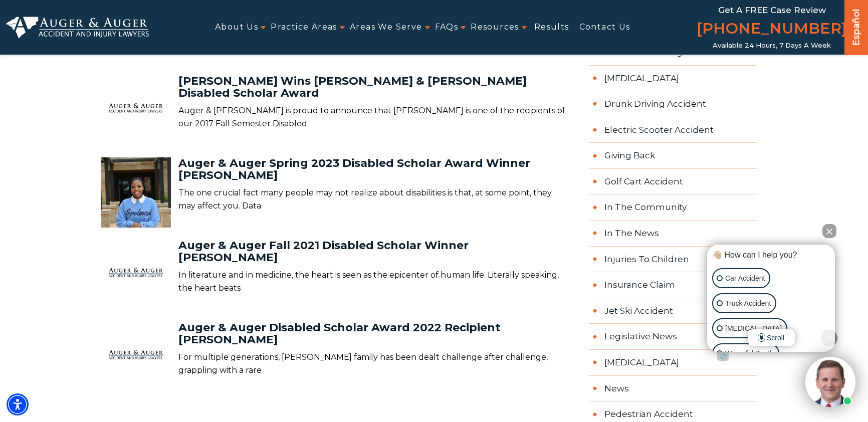 The height and width of the screenshot is (422, 868). What do you see at coordinates (673, 260) in the screenshot?
I see `a: Injuries to Children` at bounding box center [673, 260].